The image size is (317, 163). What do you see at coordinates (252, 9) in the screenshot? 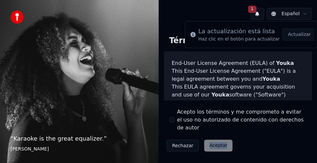
I see `span: 1` at bounding box center [252, 9].